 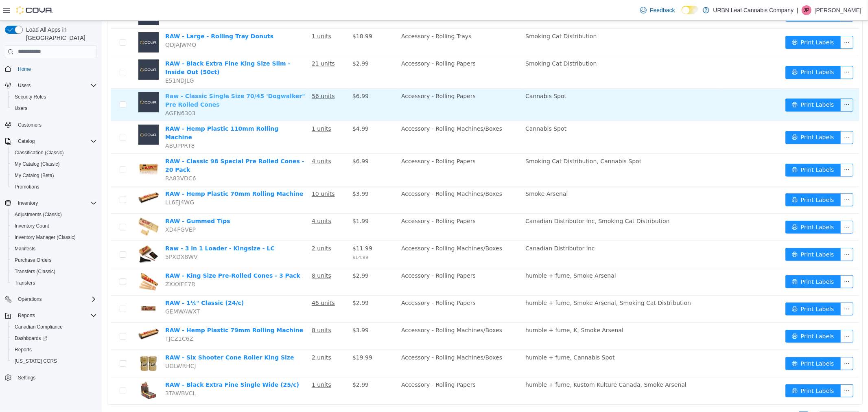 What do you see at coordinates (35, 11) in the screenshot?
I see `img: Cova` at bounding box center [35, 11].